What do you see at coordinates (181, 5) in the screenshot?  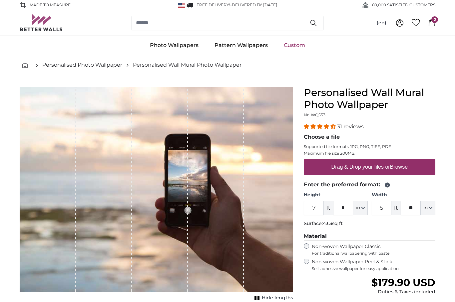 I see `a: United States` at bounding box center [181, 5].